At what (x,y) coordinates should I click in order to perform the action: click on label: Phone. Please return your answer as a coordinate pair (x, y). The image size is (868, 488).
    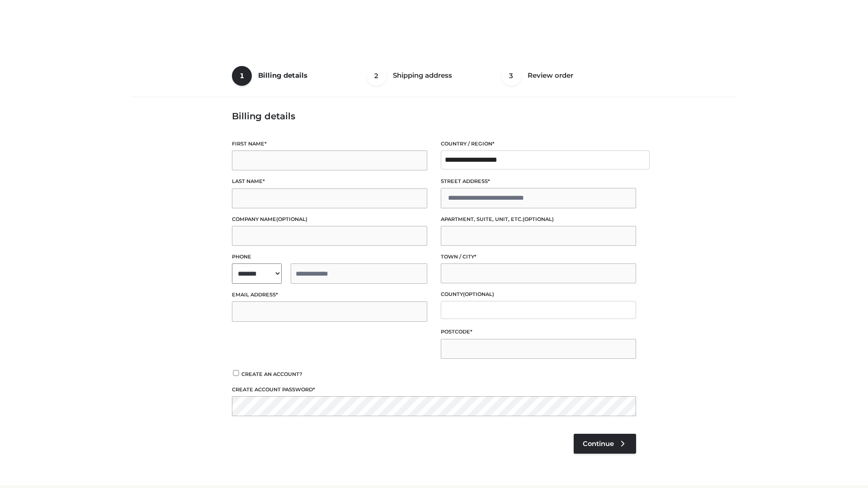
    Looking at the image, I should click on (330, 256).